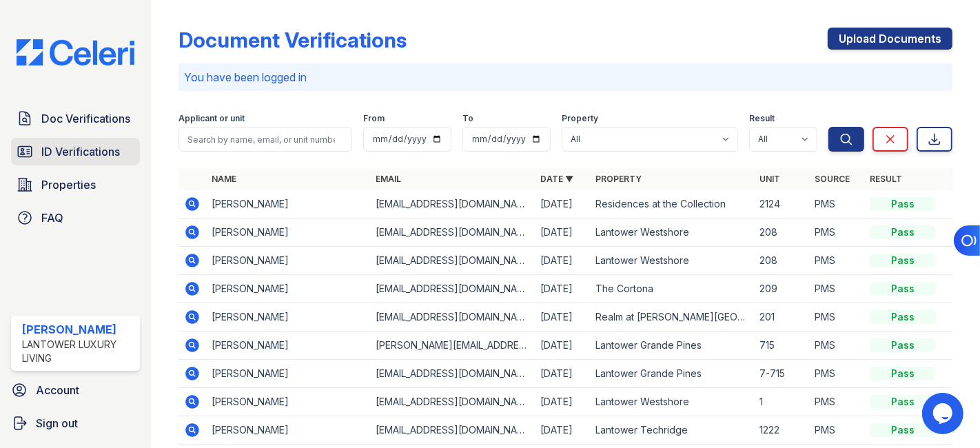 This screenshot has height=448, width=980. I want to click on span: Account, so click(57, 390).